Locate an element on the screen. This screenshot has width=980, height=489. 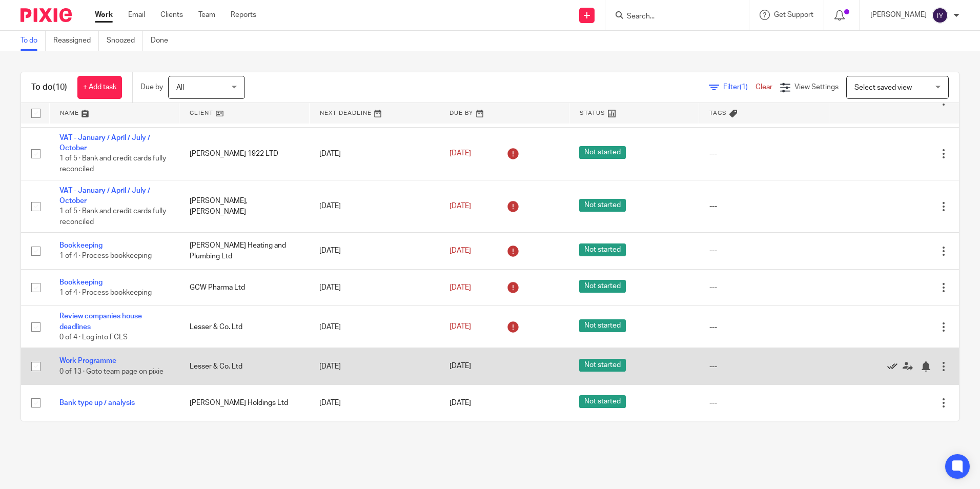
span: 0 of 13 · Goto team page on pixie is located at coordinates (111, 372).